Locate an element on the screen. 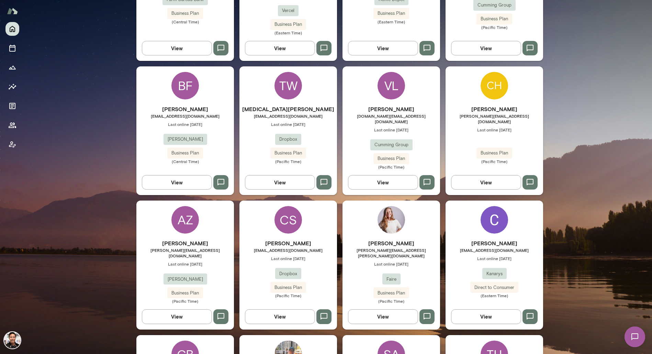 The height and width of the screenshot is (354, 652). div: TW is located at coordinates (288, 86).